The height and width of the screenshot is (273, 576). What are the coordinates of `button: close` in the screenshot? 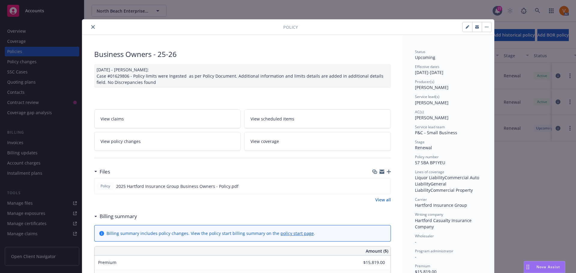 It's located at (93, 27).